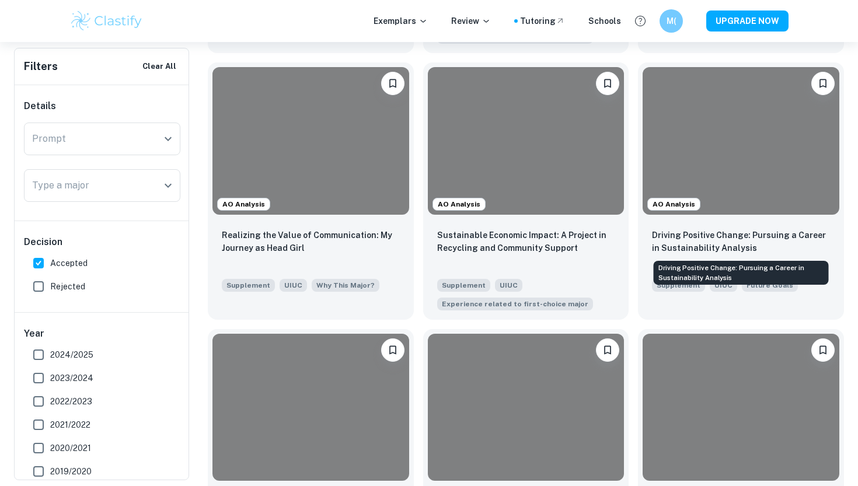  Describe the element at coordinates (70, 425) in the screenshot. I see `span: 2021/2022` at that location.